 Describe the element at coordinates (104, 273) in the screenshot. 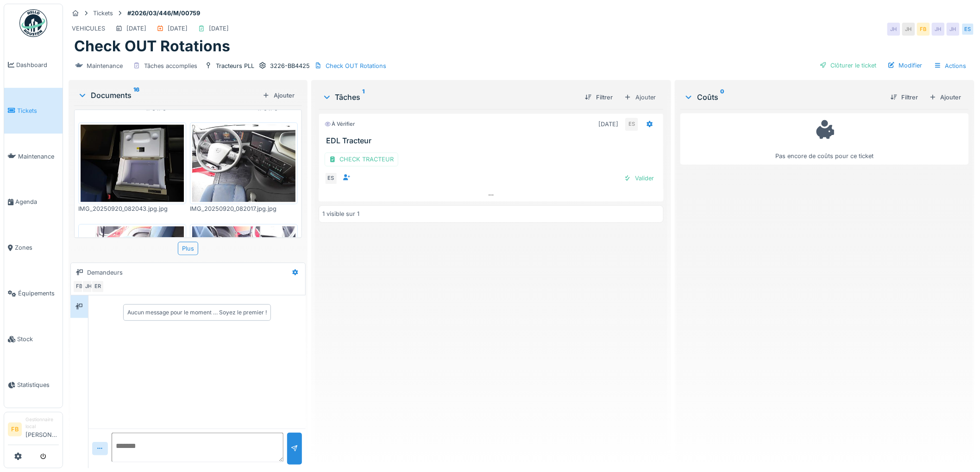

I see `div: Demandeurs` at that location.